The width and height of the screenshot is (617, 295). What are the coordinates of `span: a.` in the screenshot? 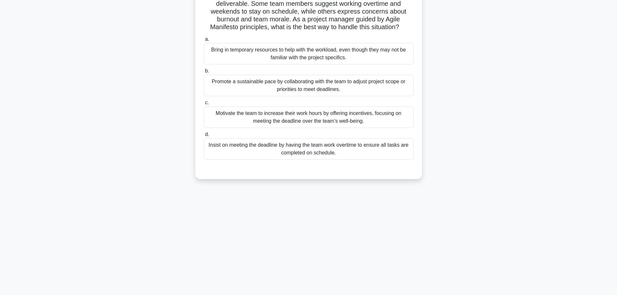 It's located at (207, 39).